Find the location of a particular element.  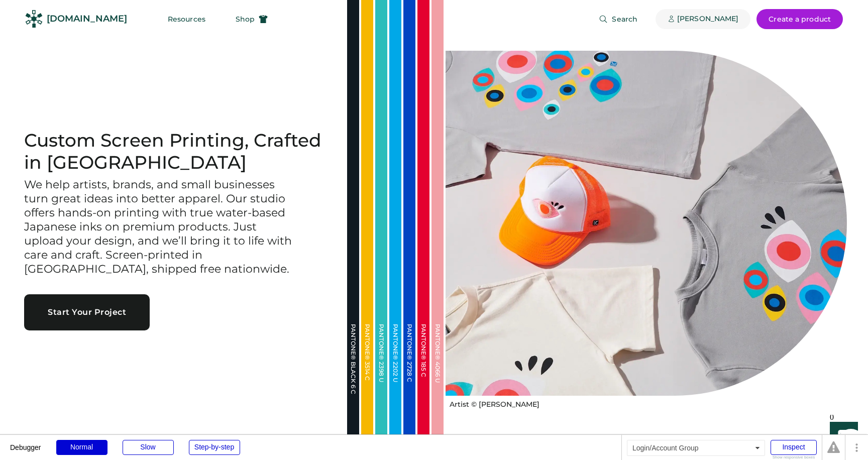

button: Resources is located at coordinates (186, 19).